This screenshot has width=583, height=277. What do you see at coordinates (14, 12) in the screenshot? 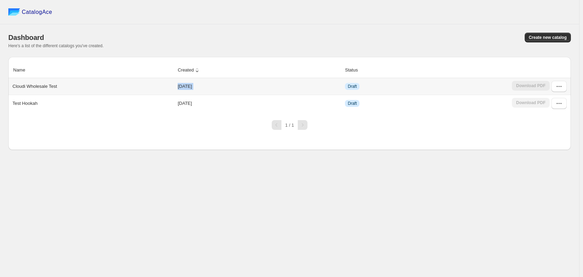
I see `img: catalog ace` at bounding box center [14, 12].